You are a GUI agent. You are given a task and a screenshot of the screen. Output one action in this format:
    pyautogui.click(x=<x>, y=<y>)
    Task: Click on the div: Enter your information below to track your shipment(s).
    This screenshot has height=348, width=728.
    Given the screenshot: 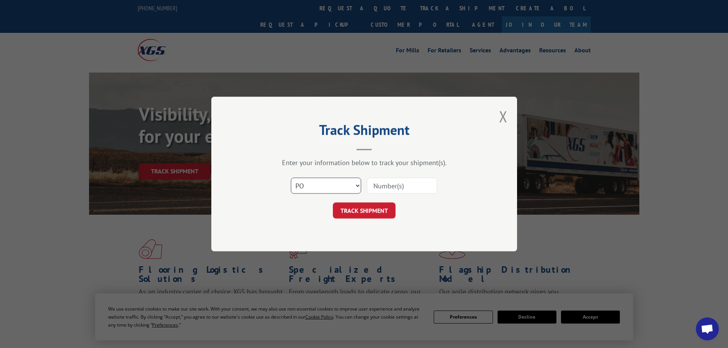 What is the action you would take?
    pyautogui.click(x=364, y=163)
    